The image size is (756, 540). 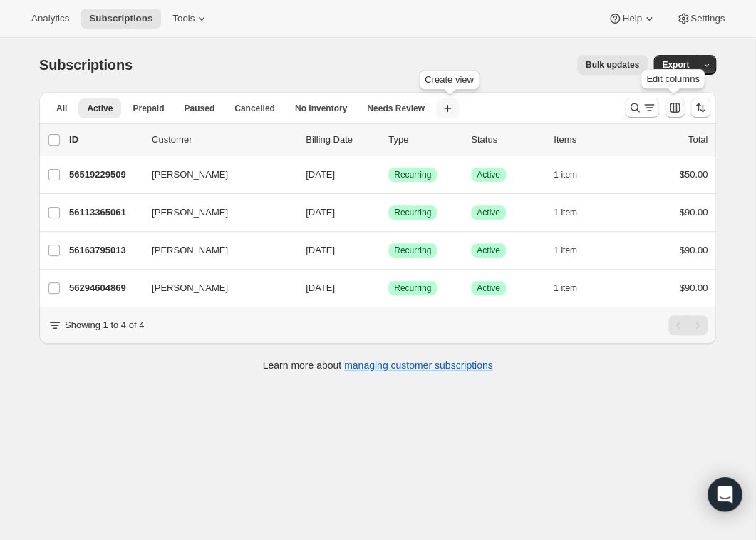 I want to click on p: Learn more about, so click(x=378, y=365).